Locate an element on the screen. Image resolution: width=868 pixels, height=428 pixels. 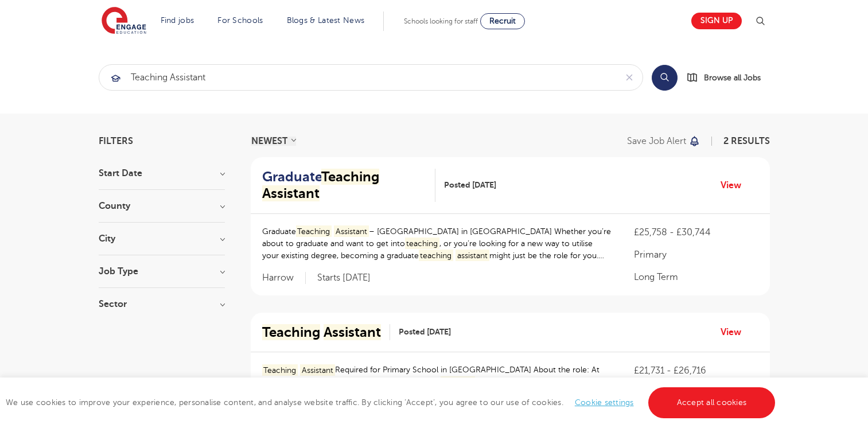
a: For Schools is located at coordinates (240, 20).